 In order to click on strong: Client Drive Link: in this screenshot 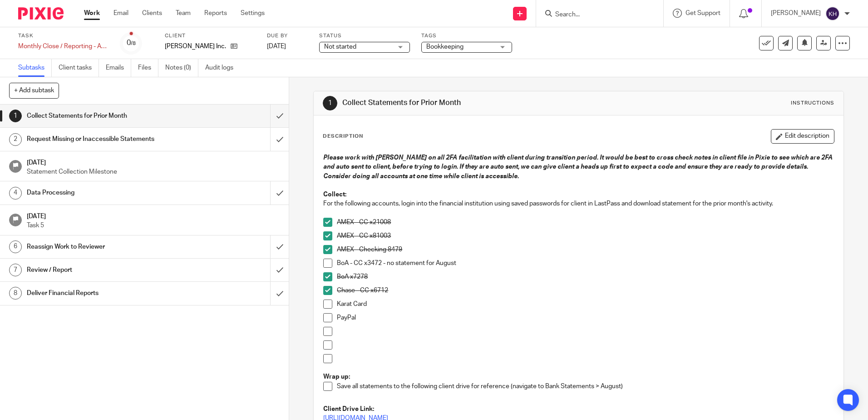, I will do `click(349, 409)`.